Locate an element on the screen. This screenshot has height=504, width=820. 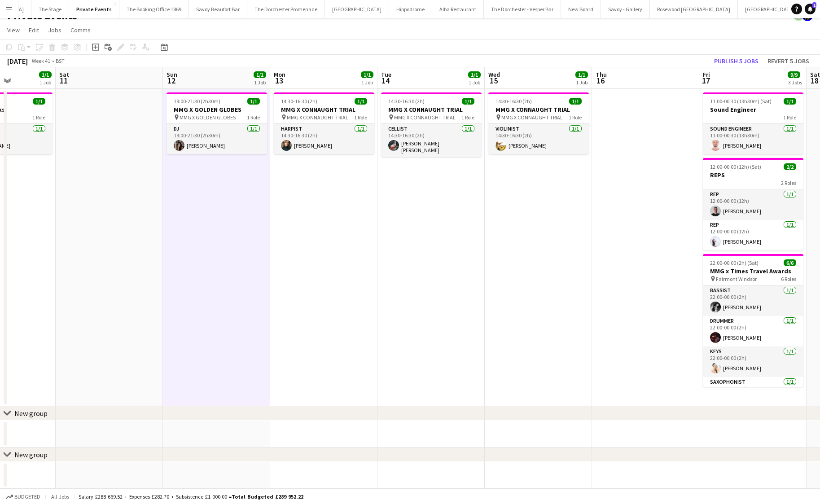
a: View is located at coordinates (13, 30).